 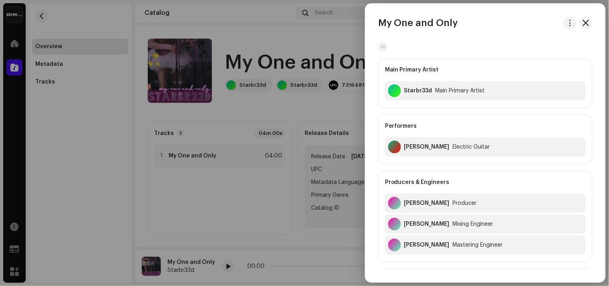 What do you see at coordinates (465, 203) in the screenshot?
I see `div: Producer` at bounding box center [465, 203].